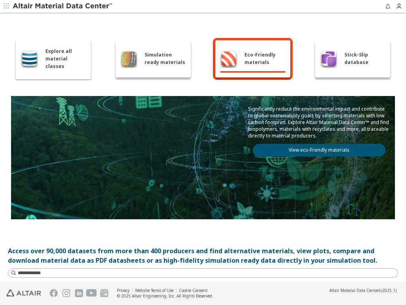  I want to click on a: Privacy, so click(123, 290).